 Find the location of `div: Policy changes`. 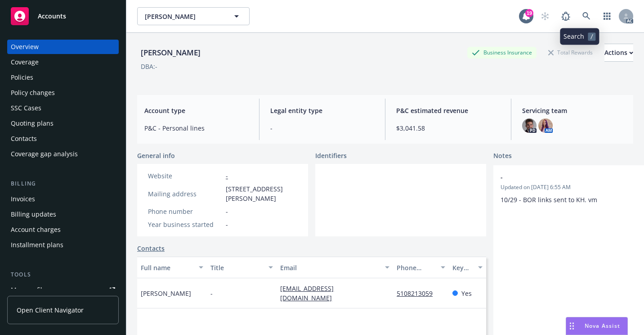

div: Policy changes is located at coordinates (32, 93).